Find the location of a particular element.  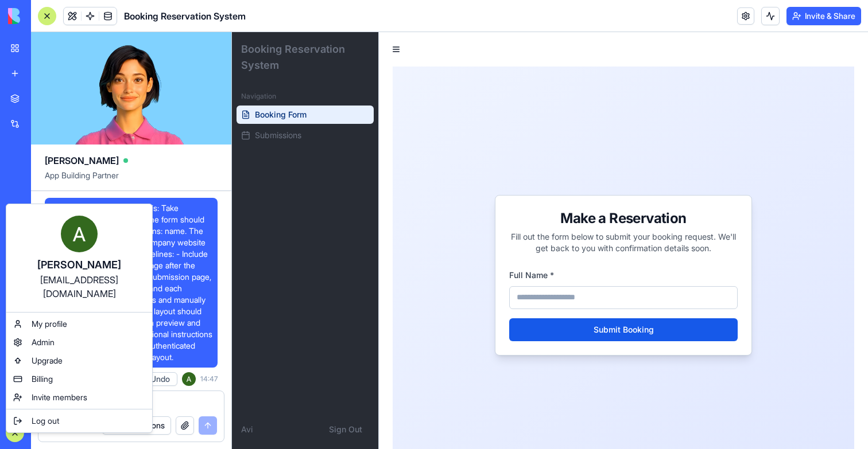

span: Invite members is located at coordinates (59, 398).